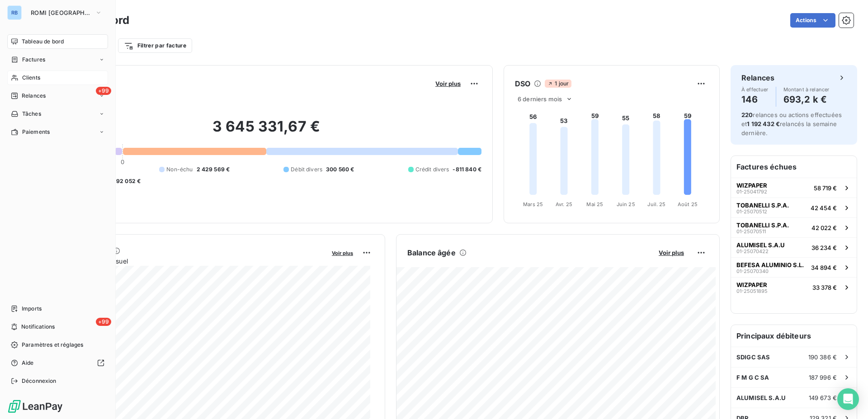  Describe the element at coordinates (53, 345) in the screenshot. I see `span: Paramètres et réglages` at that location.